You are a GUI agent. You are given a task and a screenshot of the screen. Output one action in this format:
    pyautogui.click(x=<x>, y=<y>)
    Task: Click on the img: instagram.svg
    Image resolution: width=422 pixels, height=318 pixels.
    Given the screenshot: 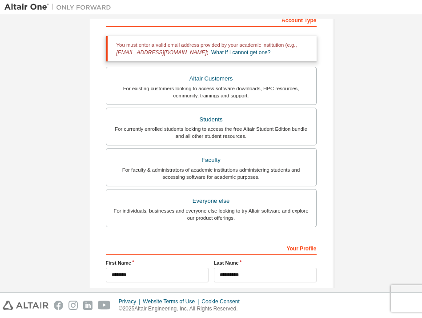 What is the action you would take?
    pyautogui.click(x=73, y=305)
    